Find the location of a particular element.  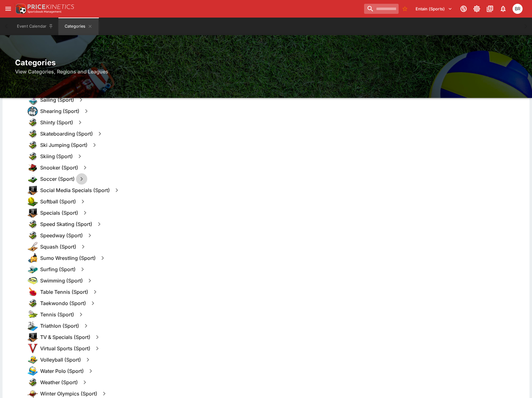

h6: Weather (Sport) is located at coordinates (59, 383).